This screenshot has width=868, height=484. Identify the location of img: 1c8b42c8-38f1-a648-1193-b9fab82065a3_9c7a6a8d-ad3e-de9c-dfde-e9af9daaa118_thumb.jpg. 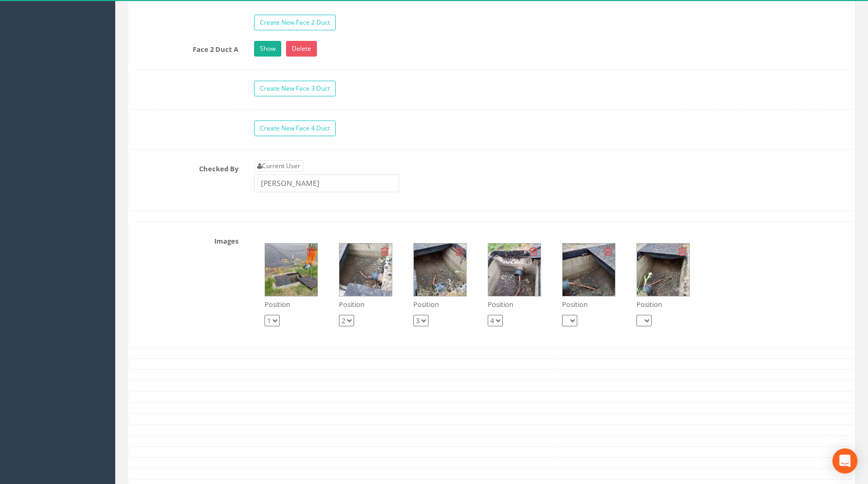
(366, 270).